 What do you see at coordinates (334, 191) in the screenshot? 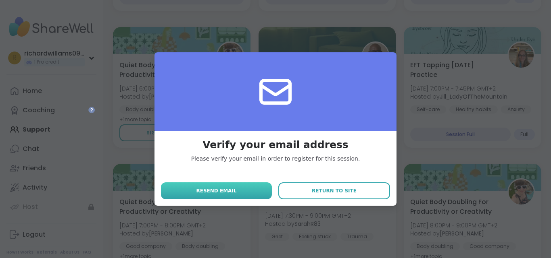
I see `span: Return to site` at bounding box center [334, 191].